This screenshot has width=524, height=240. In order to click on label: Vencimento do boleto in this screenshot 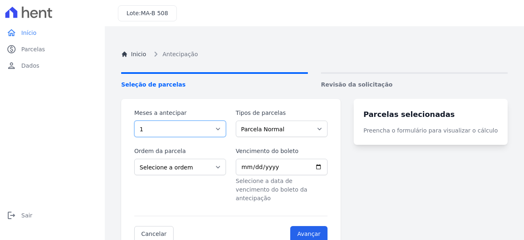, I will do `click(282, 151)`.